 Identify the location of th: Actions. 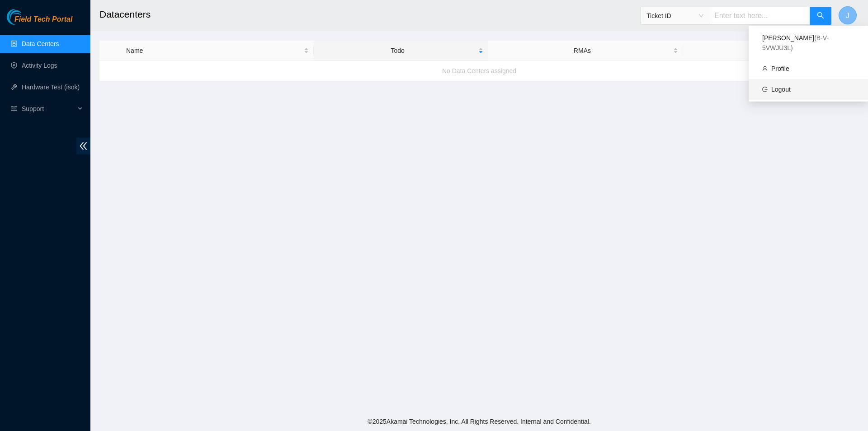
(771, 50).